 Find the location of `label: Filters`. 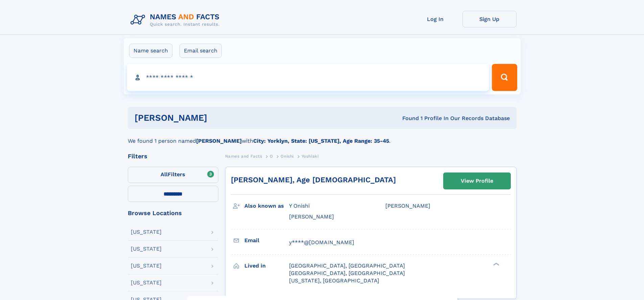

label: Filters is located at coordinates (173, 175).